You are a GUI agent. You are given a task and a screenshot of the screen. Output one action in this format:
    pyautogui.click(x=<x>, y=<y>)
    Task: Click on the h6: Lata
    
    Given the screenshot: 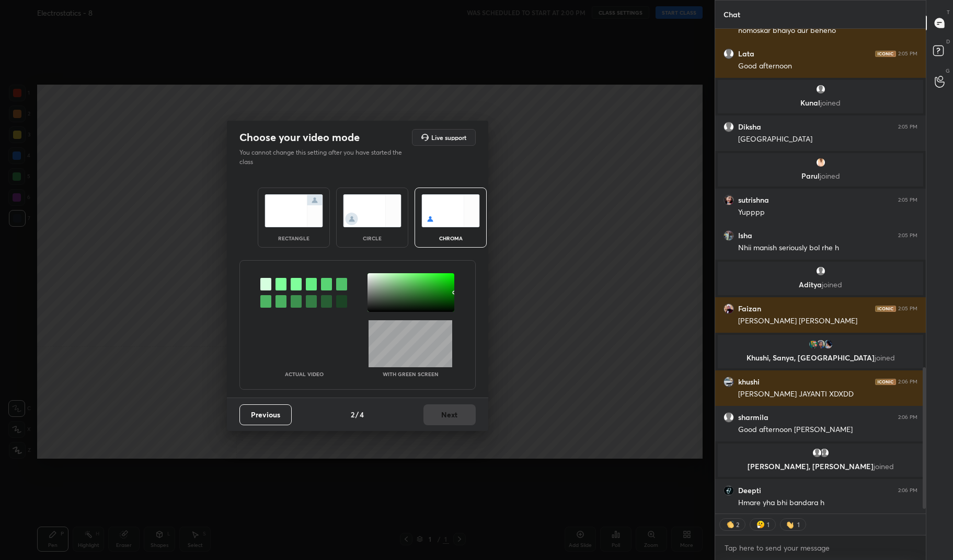 What is the action you would take?
    pyautogui.click(x=746, y=53)
    